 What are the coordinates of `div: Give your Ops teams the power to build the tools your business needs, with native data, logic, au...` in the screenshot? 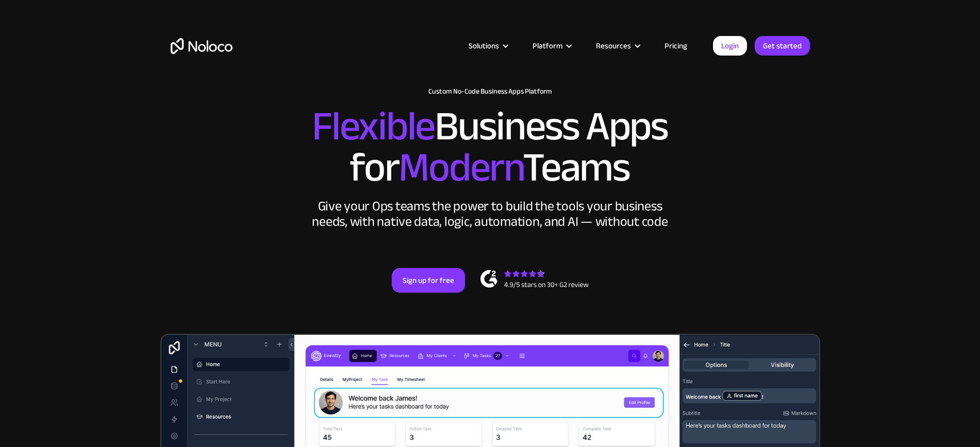 It's located at (490, 214).